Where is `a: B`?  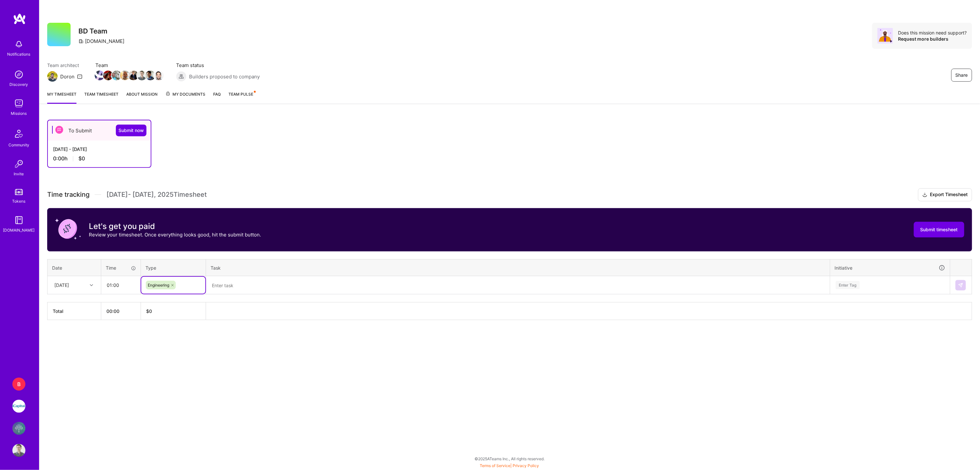
a: B is located at coordinates (19, 384).